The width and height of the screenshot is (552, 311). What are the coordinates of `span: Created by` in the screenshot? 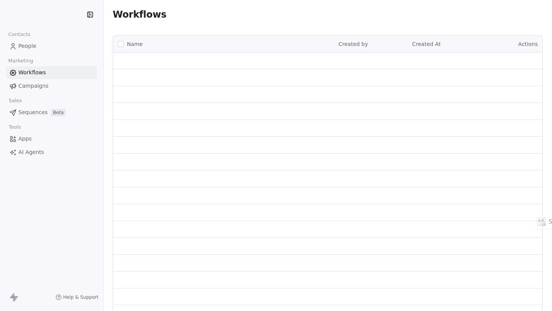 It's located at (353, 44).